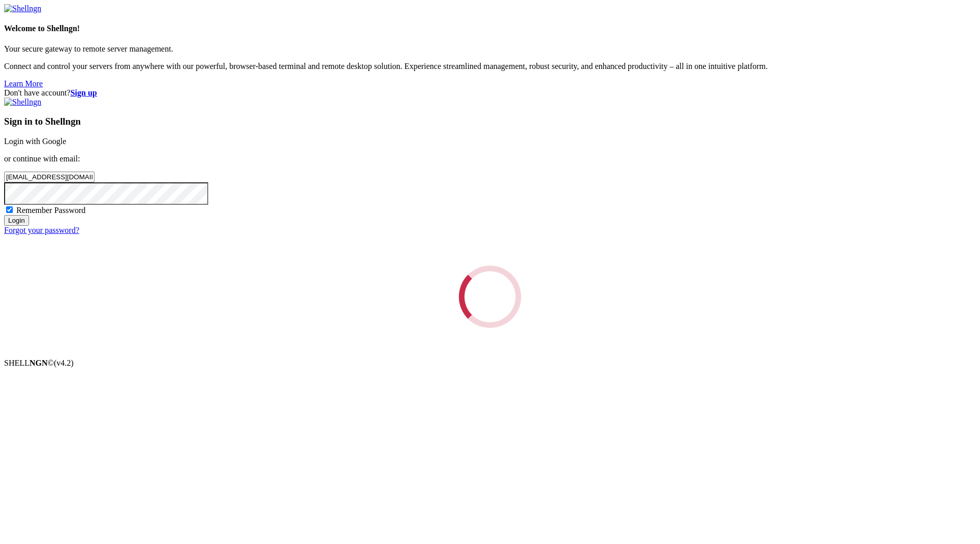 The image size is (980, 544). Describe the element at coordinates (84, 93) in the screenshot. I see `a: Sign up` at that location.